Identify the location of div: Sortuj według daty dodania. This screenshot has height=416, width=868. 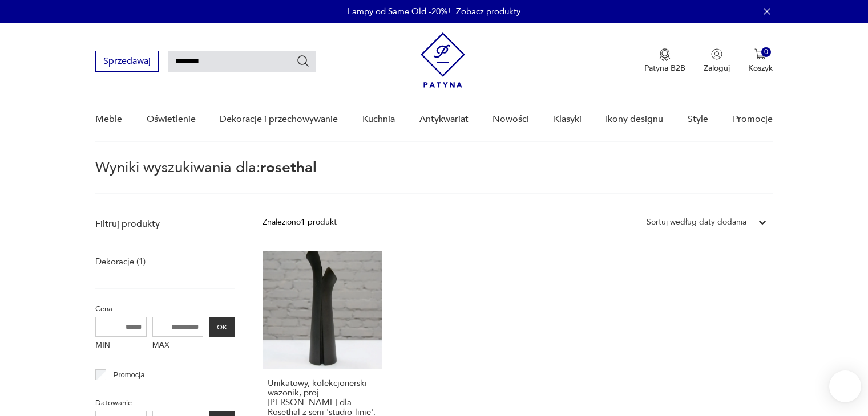
(696, 223).